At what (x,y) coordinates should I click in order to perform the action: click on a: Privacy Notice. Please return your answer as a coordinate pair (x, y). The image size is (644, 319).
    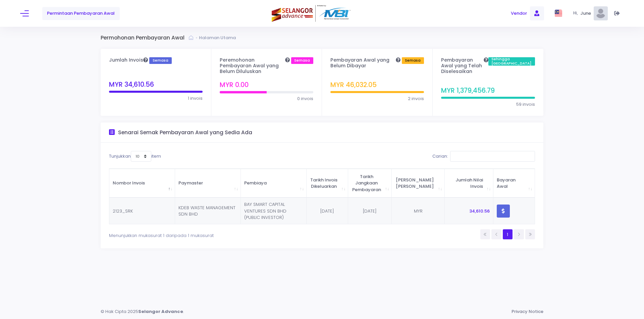
    Looking at the image, I should click on (527, 312).